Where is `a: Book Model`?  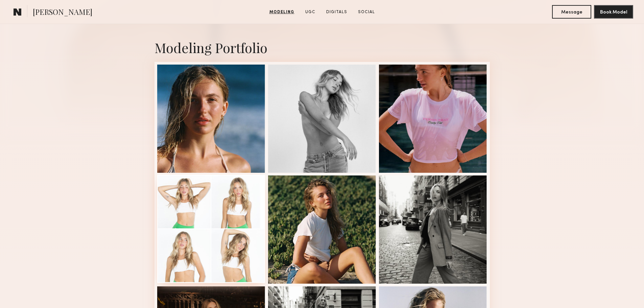 a: Book Model is located at coordinates (614, 12).